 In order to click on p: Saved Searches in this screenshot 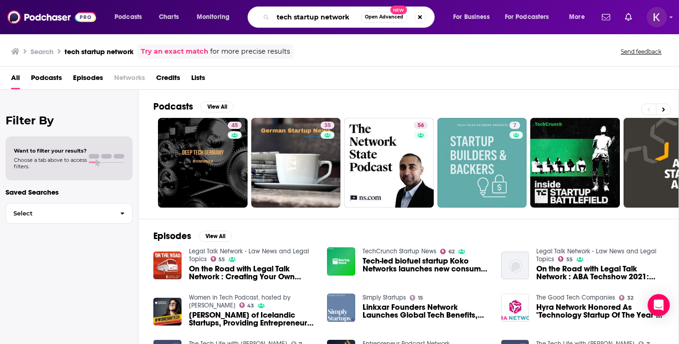, I will do `click(69, 192)`.